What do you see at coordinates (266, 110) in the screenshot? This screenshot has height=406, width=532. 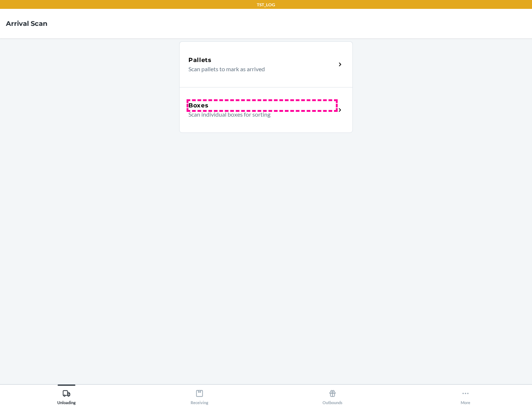 I see `a: BoxesScan individual boxes for sorting` at bounding box center [266, 110].